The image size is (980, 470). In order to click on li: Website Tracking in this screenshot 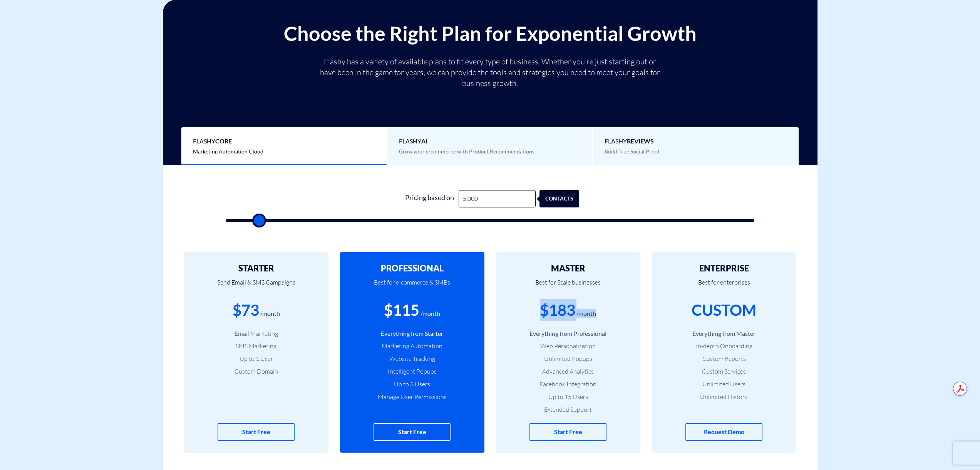, I will do `click(412, 358)`.